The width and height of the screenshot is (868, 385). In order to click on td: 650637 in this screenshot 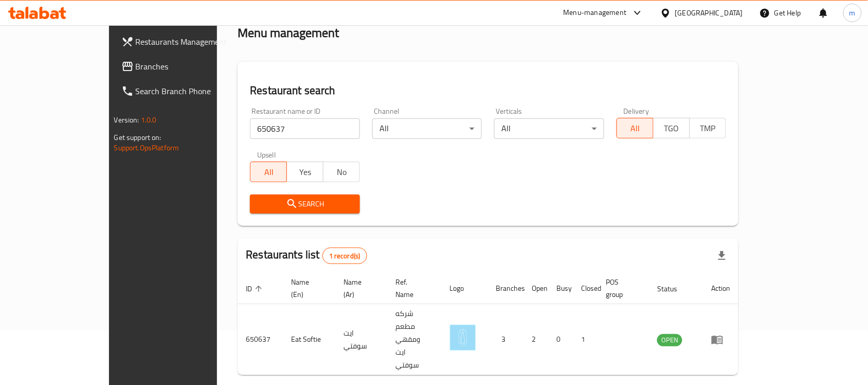, I will do `click(260, 339)`.